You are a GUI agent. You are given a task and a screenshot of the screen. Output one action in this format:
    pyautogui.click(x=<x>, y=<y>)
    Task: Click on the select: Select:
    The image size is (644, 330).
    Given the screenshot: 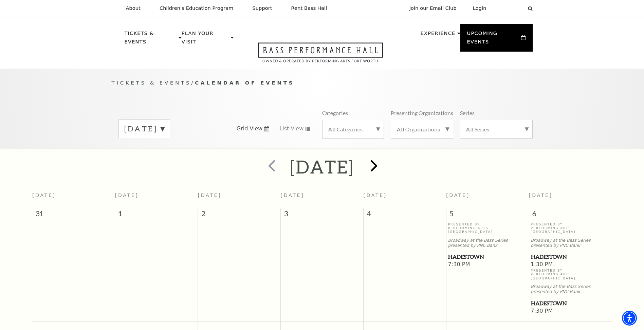 What is the action you would take?
    pyautogui.click(x=509, y=8)
    